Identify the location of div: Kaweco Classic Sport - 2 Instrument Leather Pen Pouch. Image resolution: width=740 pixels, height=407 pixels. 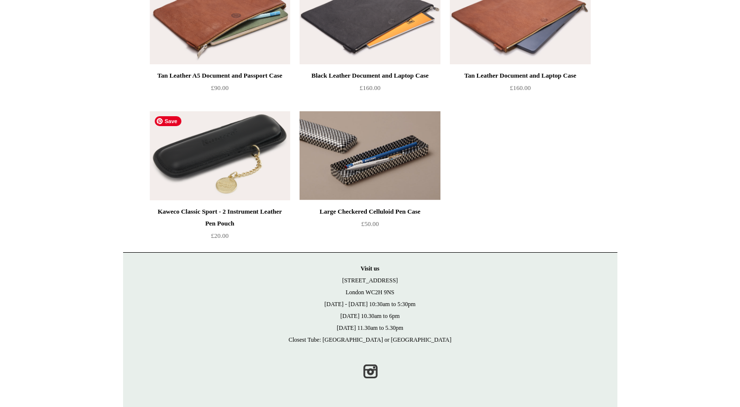
(220, 217).